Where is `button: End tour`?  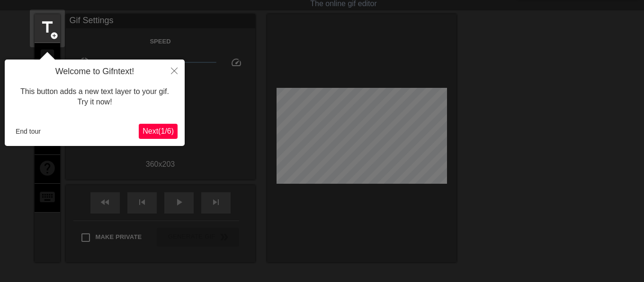
button: End tour is located at coordinates (28, 132).